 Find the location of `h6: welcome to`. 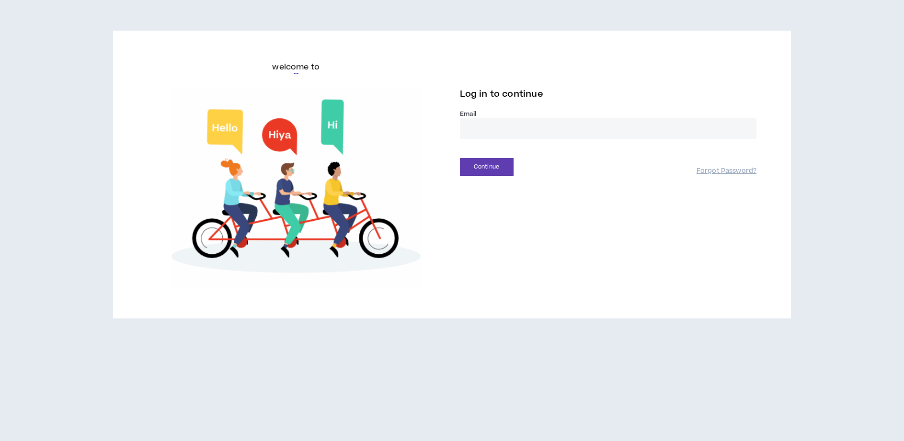

h6: welcome to is located at coordinates (295, 67).